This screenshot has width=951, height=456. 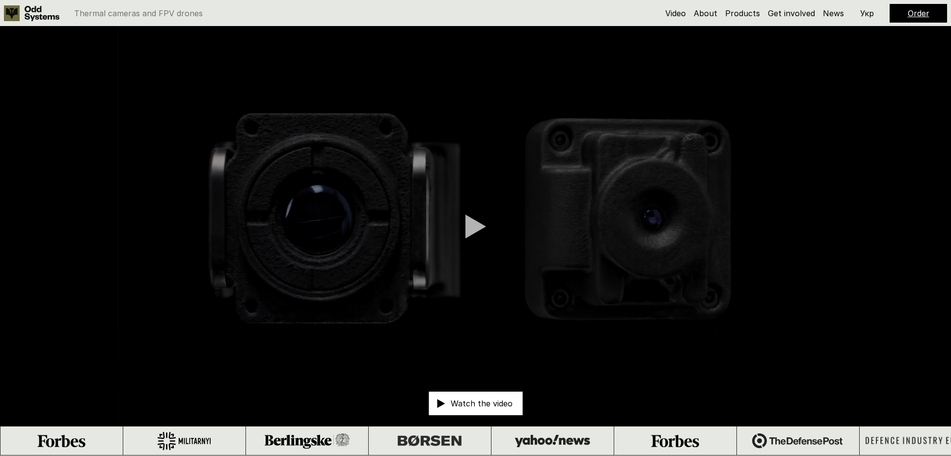 I want to click on a: About, so click(x=705, y=13).